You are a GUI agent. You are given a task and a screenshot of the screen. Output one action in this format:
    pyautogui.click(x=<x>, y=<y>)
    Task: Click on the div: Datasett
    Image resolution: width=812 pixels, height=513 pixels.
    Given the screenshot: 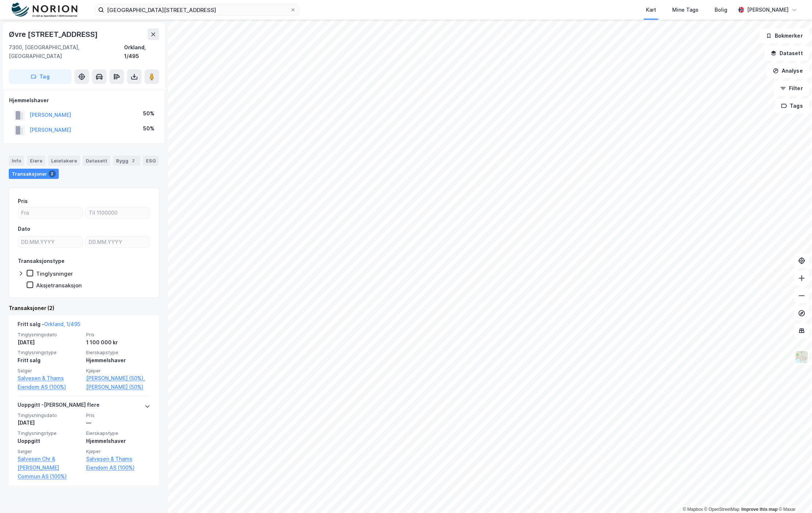 What is the action you would take?
    pyautogui.click(x=97, y=160)
    